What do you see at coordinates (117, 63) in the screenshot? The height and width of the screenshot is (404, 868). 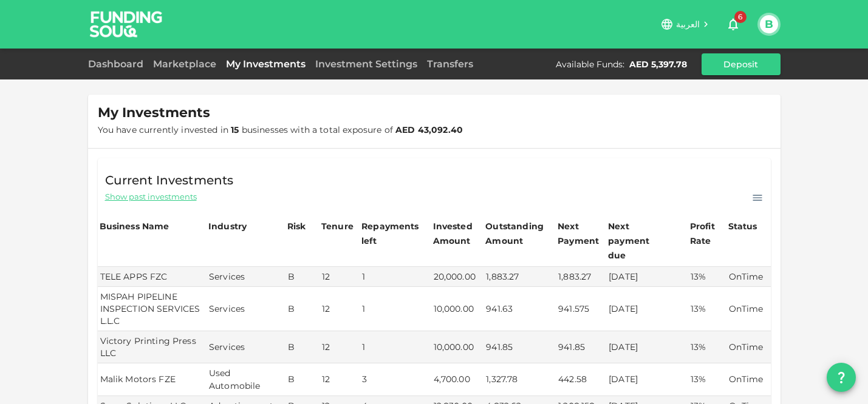 I see `a: Dashboard` at bounding box center [117, 63].